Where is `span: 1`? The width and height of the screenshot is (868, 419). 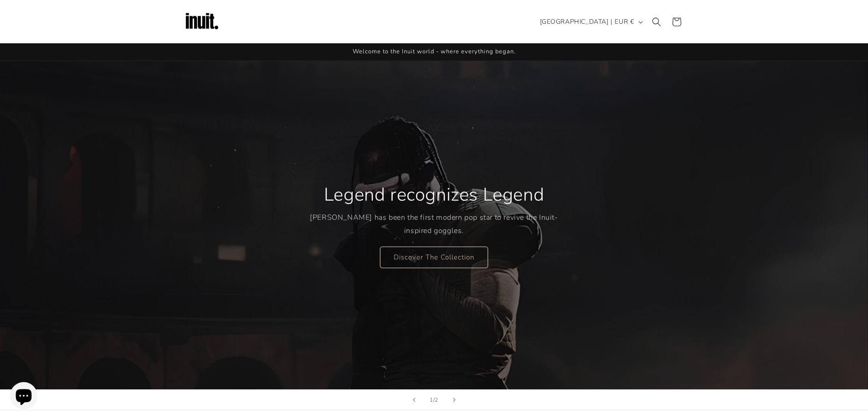 span: 1 is located at coordinates (432, 399).